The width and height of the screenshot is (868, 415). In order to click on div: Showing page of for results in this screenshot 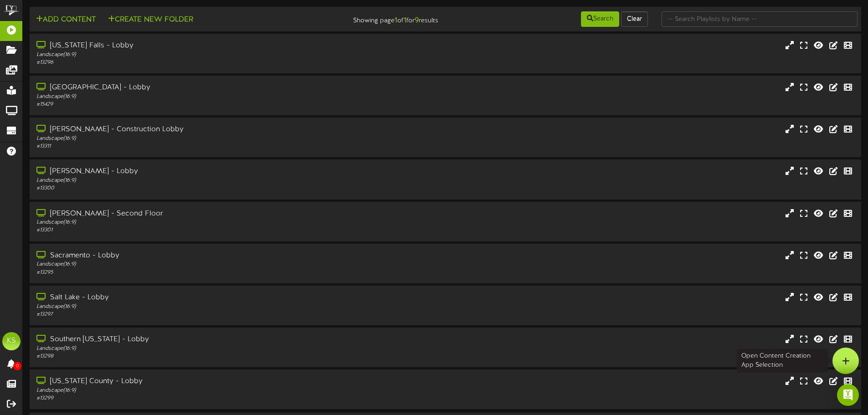, I will do `click(375, 18)`.